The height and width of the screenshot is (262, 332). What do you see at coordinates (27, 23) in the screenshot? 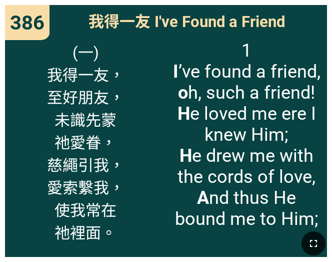
I see `span: 386` at bounding box center [27, 23].